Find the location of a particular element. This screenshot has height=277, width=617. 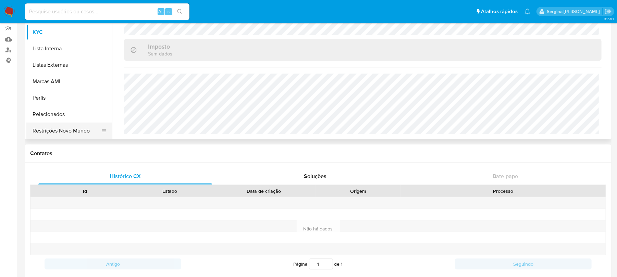

input: Pesquise usuários ou casos... is located at coordinates (107, 12).